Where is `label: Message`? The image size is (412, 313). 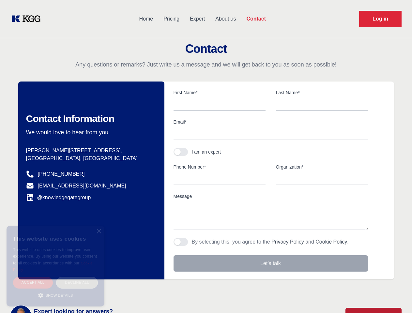
label: Message is located at coordinates (271, 196).